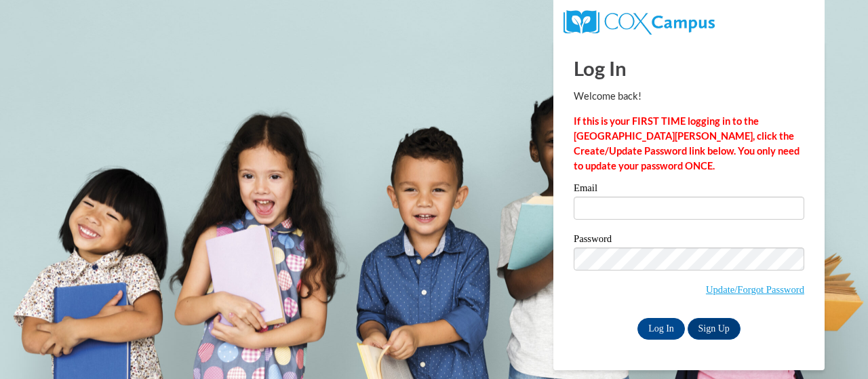  Describe the element at coordinates (639, 21) in the screenshot. I see `a: COX Campus` at that location.